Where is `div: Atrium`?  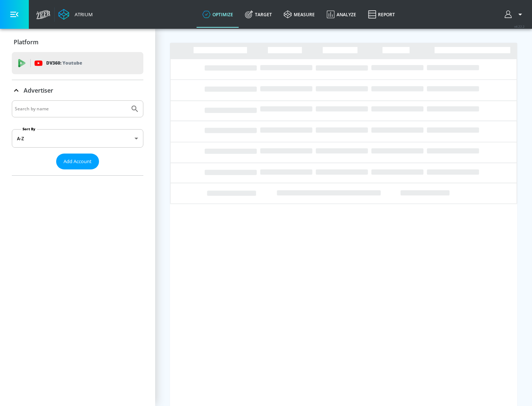 div: Atrium is located at coordinates (82, 14).